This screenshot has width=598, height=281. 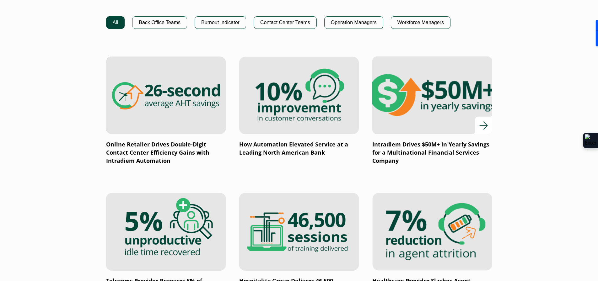 What do you see at coordinates (166, 153) in the screenshot?
I see `p: Online Retailer Drives Double-Digit Contact Center Efficiency Gains with Intradiem Automation` at bounding box center [166, 153].